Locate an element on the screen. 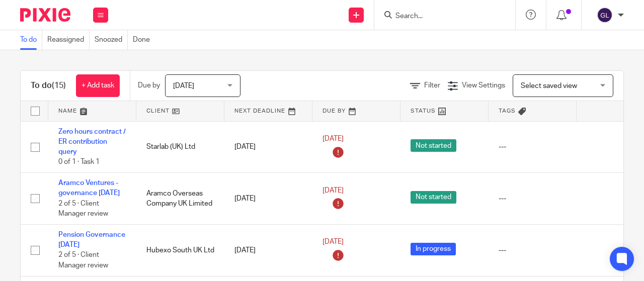  span: View Settings is located at coordinates (483, 86).